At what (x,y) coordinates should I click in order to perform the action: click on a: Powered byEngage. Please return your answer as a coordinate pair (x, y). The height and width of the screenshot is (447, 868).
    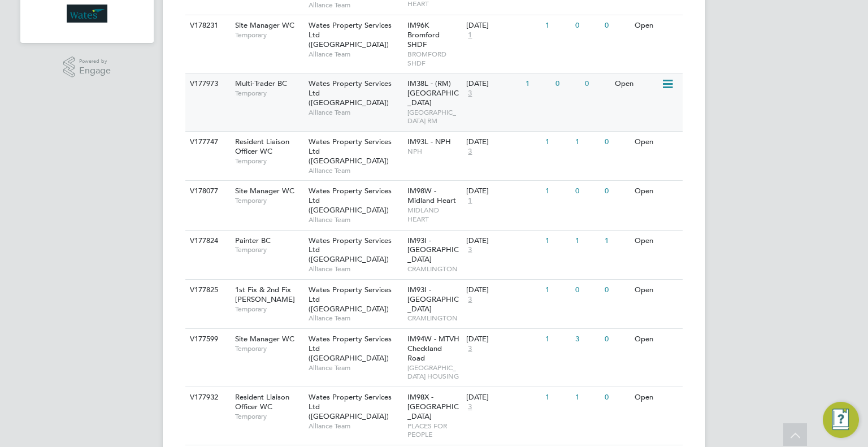
    Looking at the image, I should click on (87, 67).